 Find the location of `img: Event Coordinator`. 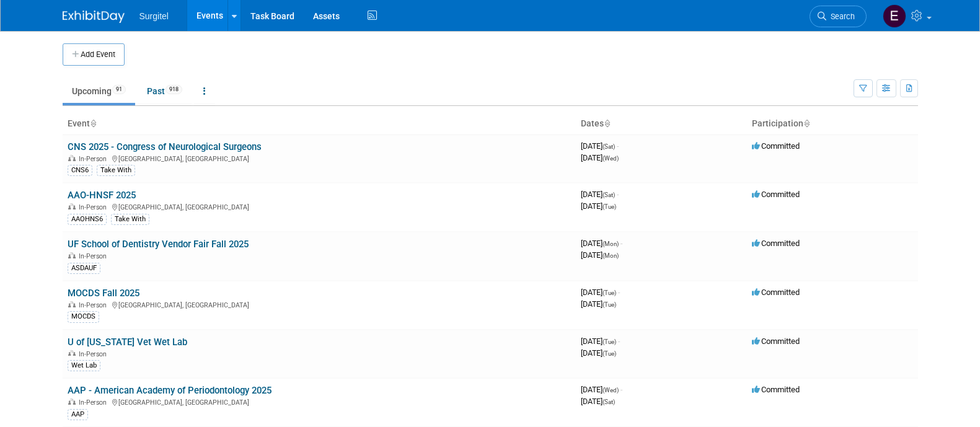

img: Event Coordinator is located at coordinates (894, 16).